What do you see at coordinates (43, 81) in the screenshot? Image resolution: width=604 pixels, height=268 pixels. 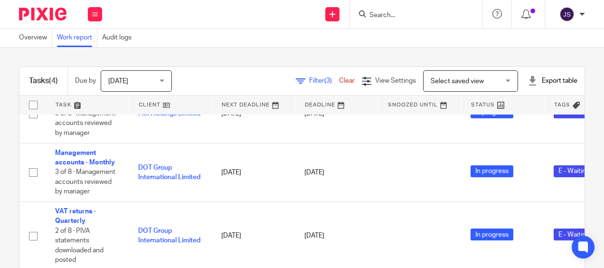 I see `h1: Tasks` at bounding box center [43, 81].